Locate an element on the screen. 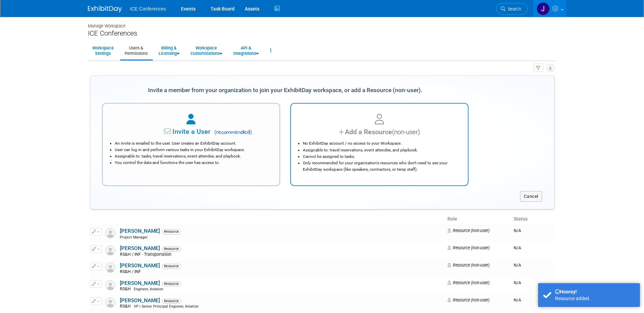  a: Users &Permissions is located at coordinates (136, 50).